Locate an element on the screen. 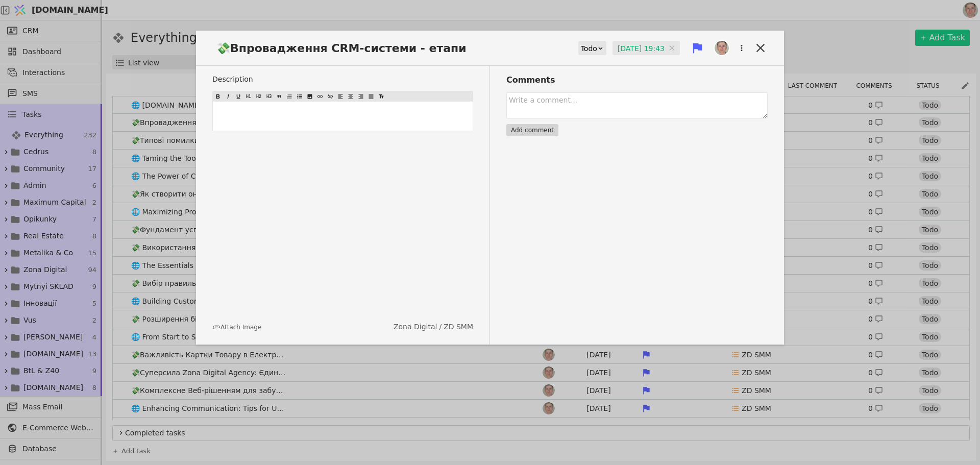  span: 💸Впровадження CRM-системи - етапи is located at coordinates (345, 48).